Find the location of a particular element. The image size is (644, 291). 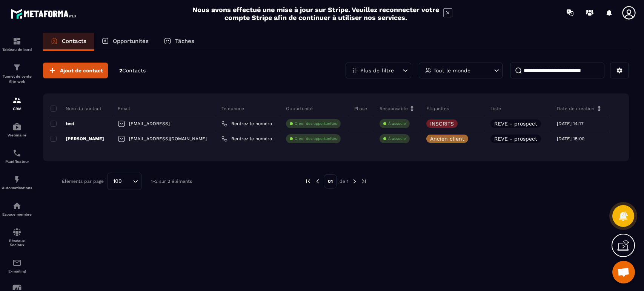

p: de 1 is located at coordinates (344, 182).